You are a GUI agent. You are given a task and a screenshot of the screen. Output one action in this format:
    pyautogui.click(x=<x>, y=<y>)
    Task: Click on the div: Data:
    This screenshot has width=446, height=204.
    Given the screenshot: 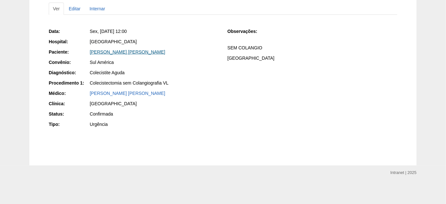 What is the action you would take?
    pyautogui.click(x=69, y=31)
    